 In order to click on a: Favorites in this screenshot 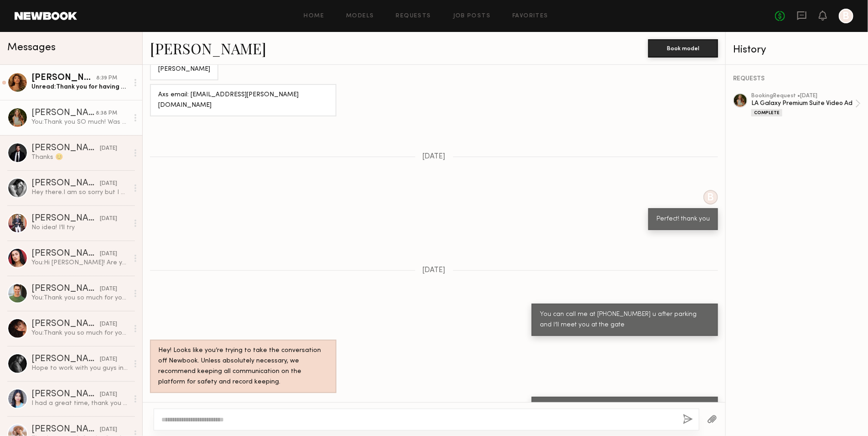, I will do `click(530, 16)`.